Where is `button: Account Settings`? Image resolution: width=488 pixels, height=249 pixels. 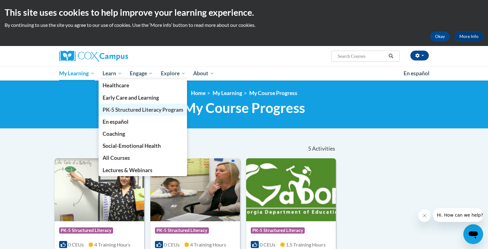 button: Account Settings is located at coordinates (420, 55).